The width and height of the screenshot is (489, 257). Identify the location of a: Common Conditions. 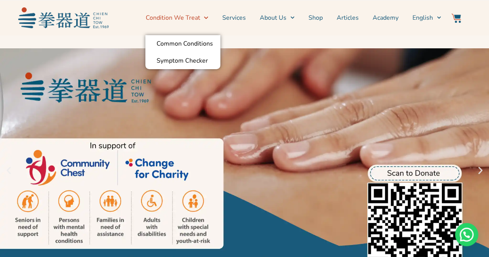
(183, 44).